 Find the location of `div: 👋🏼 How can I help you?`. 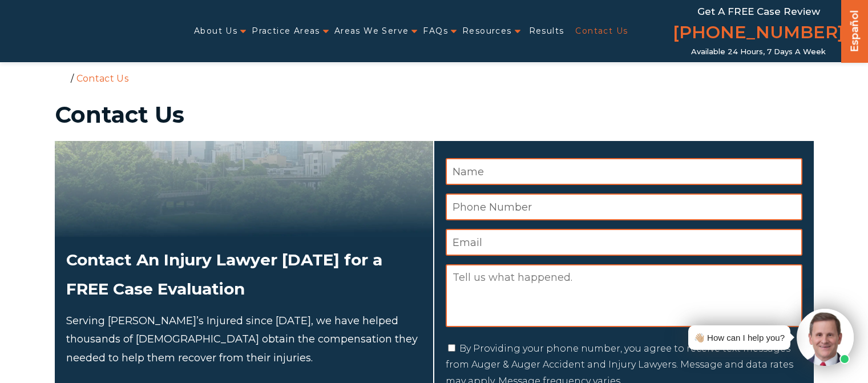

div: 👋🏼 How can I help you? is located at coordinates (739, 337).